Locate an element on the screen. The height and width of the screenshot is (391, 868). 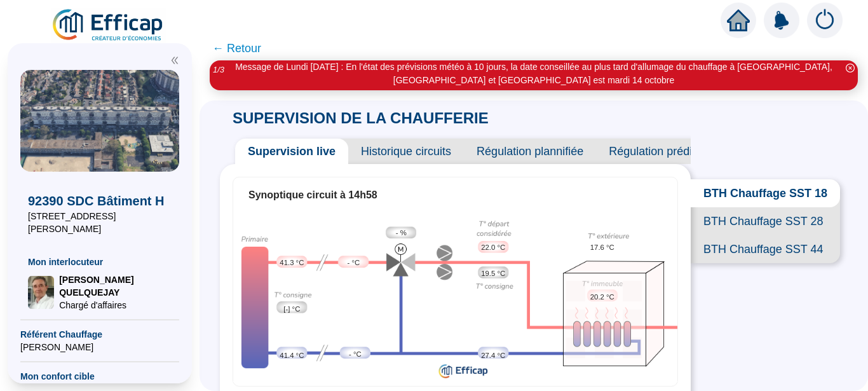
span: double-left is located at coordinates (175, 61).